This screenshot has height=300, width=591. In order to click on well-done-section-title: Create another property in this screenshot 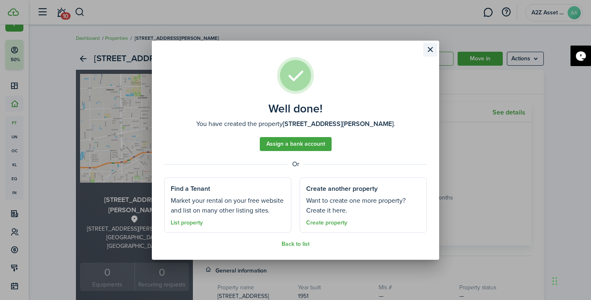, I will do `click(342, 189)`.